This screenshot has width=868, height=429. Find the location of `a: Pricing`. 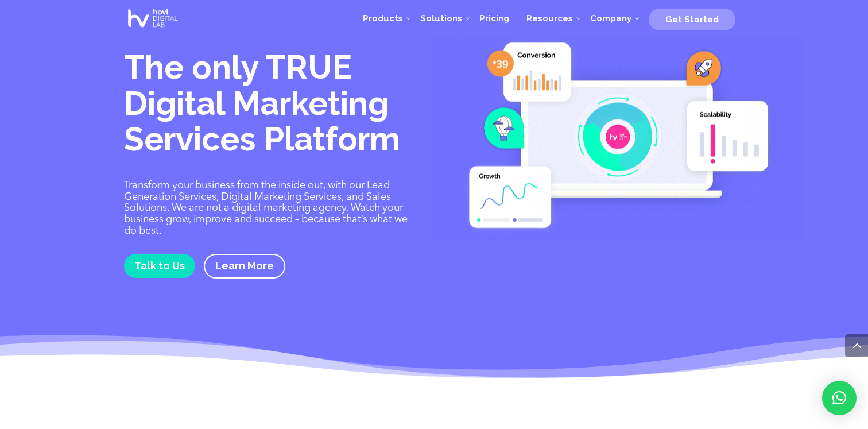

a: Pricing is located at coordinates (494, 19).